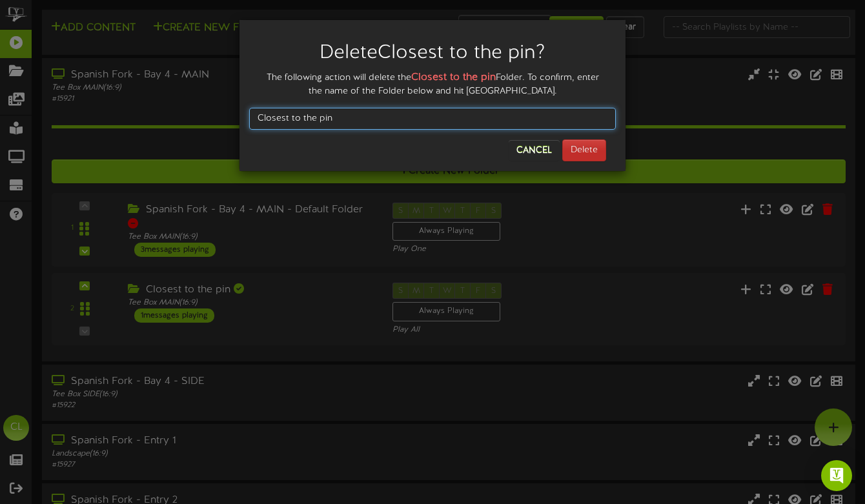 Image resolution: width=865 pixels, height=504 pixels. Describe the element at coordinates (453, 78) in the screenshot. I see `strong: Closest to the pin` at that location.